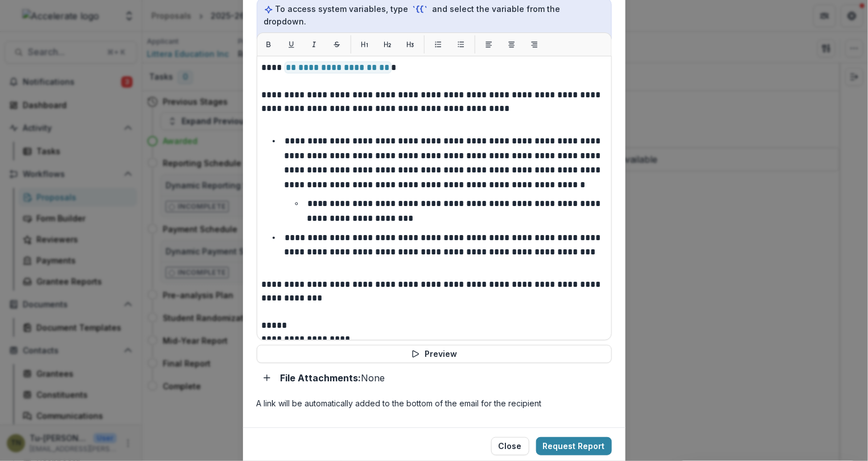  Describe the element at coordinates (333, 378) in the screenshot. I see `p: None` at that location.